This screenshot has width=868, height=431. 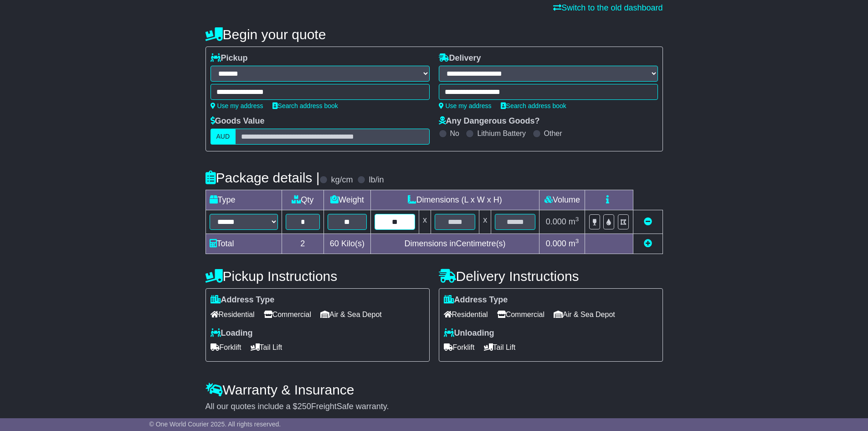 What do you see at coordinates (304, 406) in the screenshot?
I see `span: 250` at bounding box center [304, 406].